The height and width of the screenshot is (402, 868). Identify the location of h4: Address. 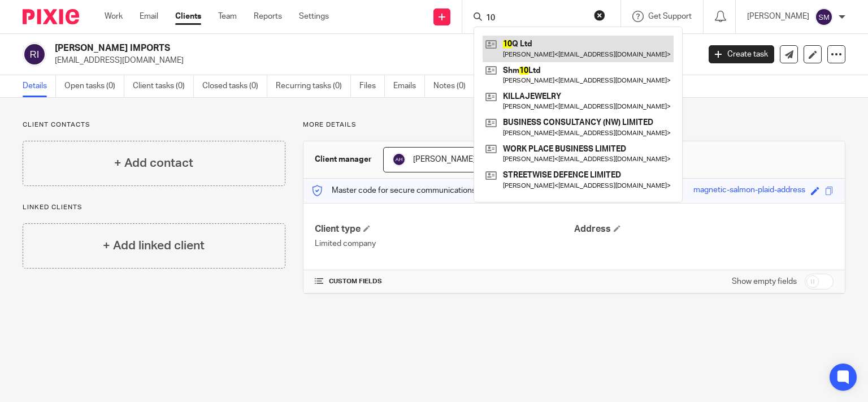
(704, 229).